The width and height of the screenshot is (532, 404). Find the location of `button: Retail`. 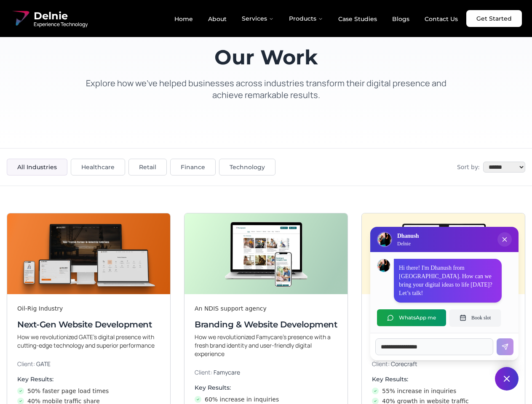

button: Retail is located at coordinates (148, 167).